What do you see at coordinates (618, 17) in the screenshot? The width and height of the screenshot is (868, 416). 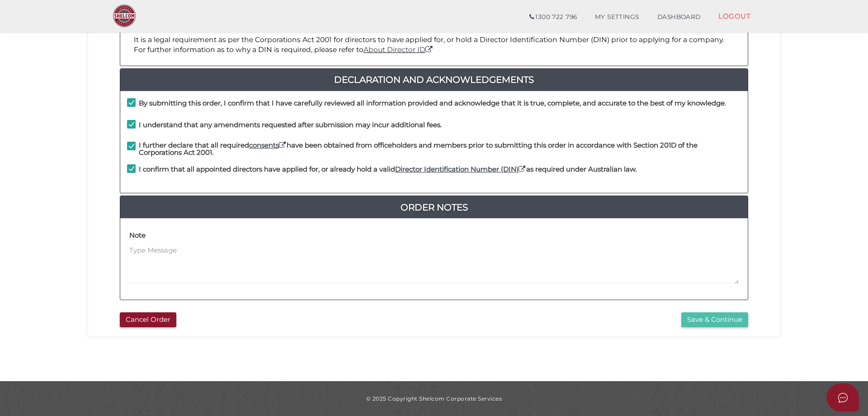 I see `a: MY SETTINGS` at bounding box center [618, 17].